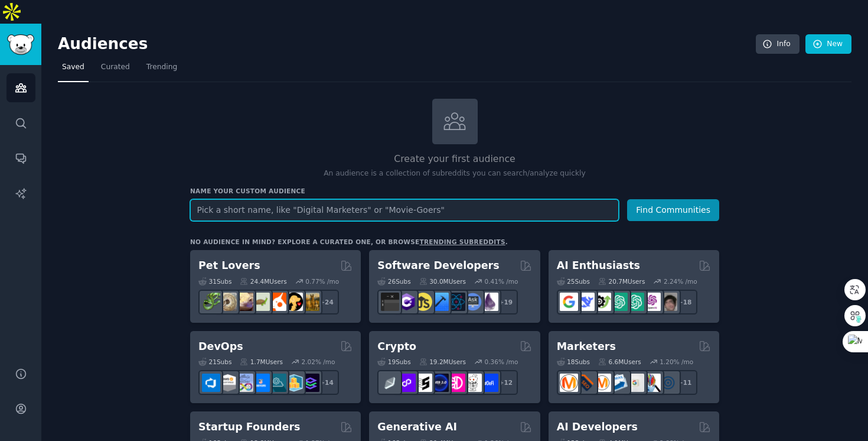  What do you see at coordinates (442, 362) in the screenshot?
I see `div: 19.2M Users` at bounding box center [442, 362].